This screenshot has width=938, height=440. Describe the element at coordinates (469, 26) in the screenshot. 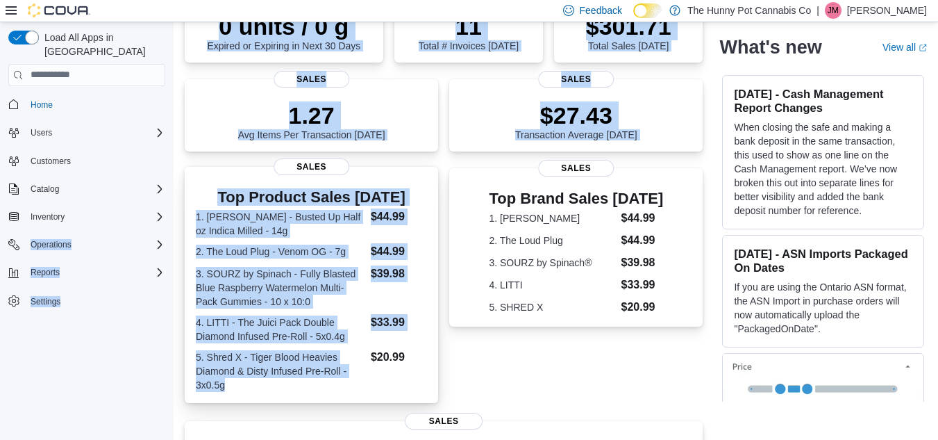

I see `p: 11` at that location.